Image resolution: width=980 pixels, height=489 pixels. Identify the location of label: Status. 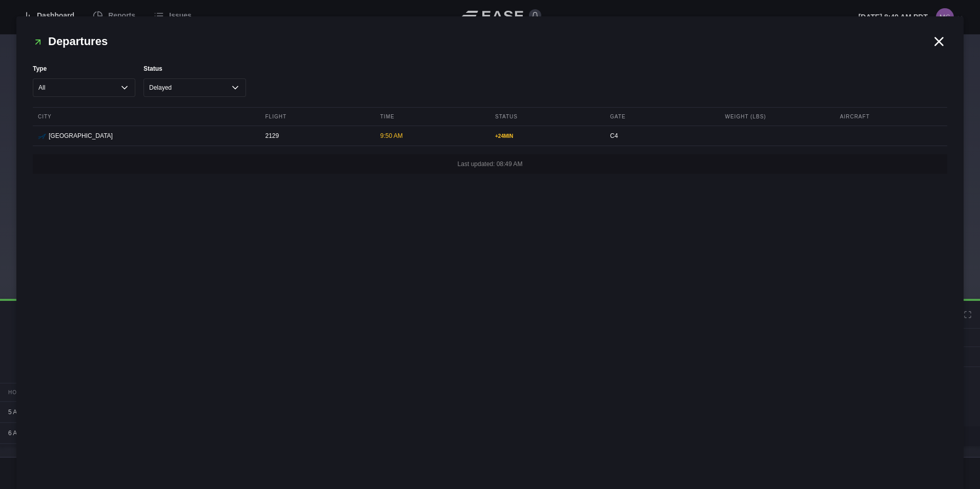
(195, 69).